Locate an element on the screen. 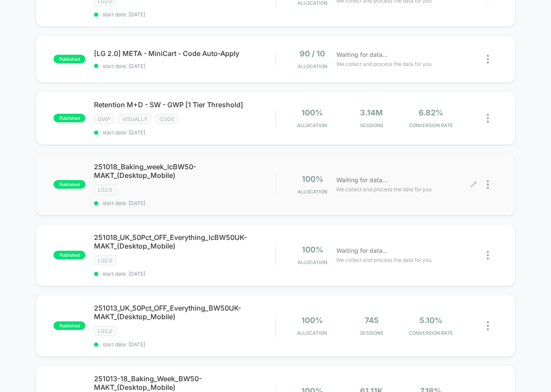 The image size is (551, 392). span: 90 / 10 is located at coordinates (312, 53).